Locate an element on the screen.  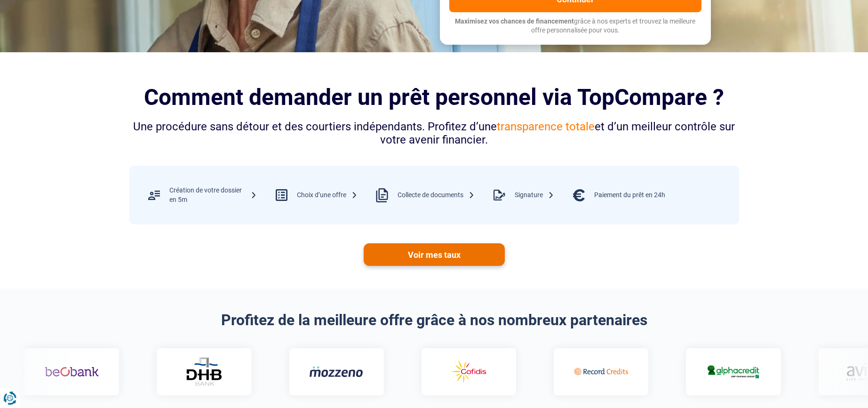
p: grâce à nos experts et trouvez la meilleure offre personnalisée pour vous. is located at coordinates (575, 26).